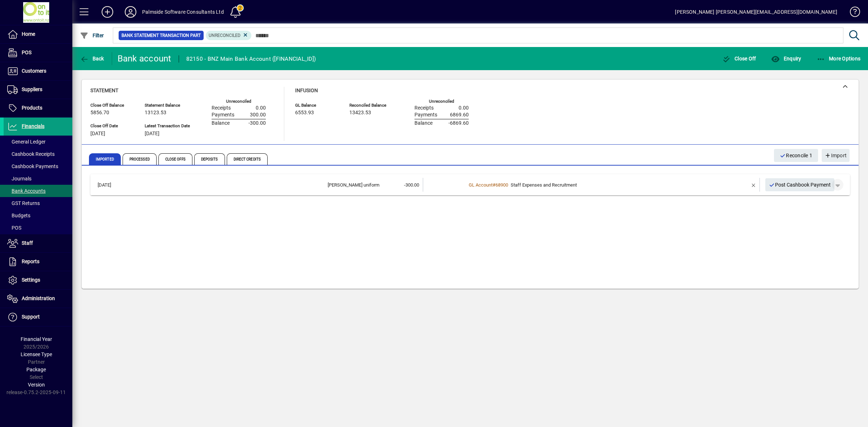  What do you see at coordinates (317, 105) in the screenshot?
I see `span: GL Balance` at bounding box center [317, 105].